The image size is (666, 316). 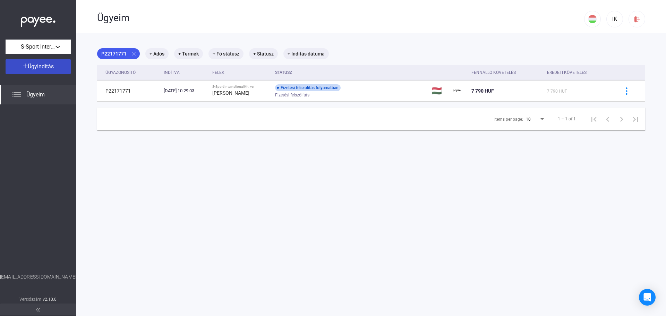 I want to click on img: plus-white.svg, so click(x=25, y=66).